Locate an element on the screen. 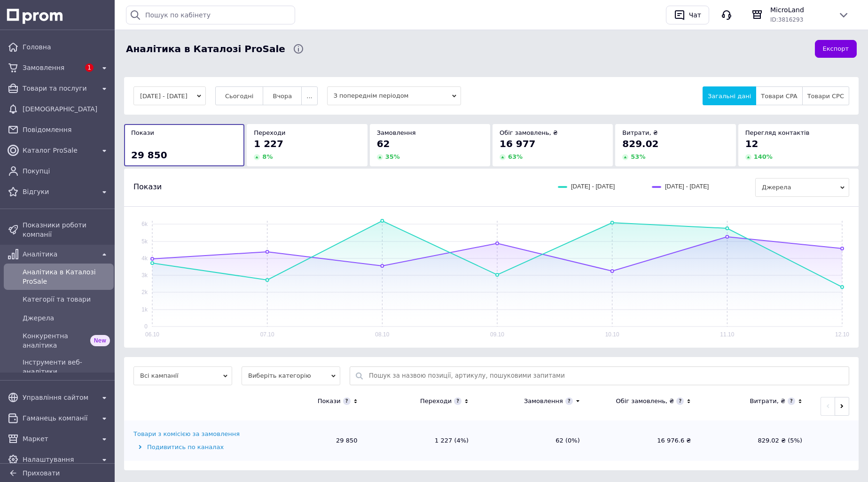 This screenshot has height=482, width=868. div: Товари з комісією за замовлення is located at coordinates (187, 434).